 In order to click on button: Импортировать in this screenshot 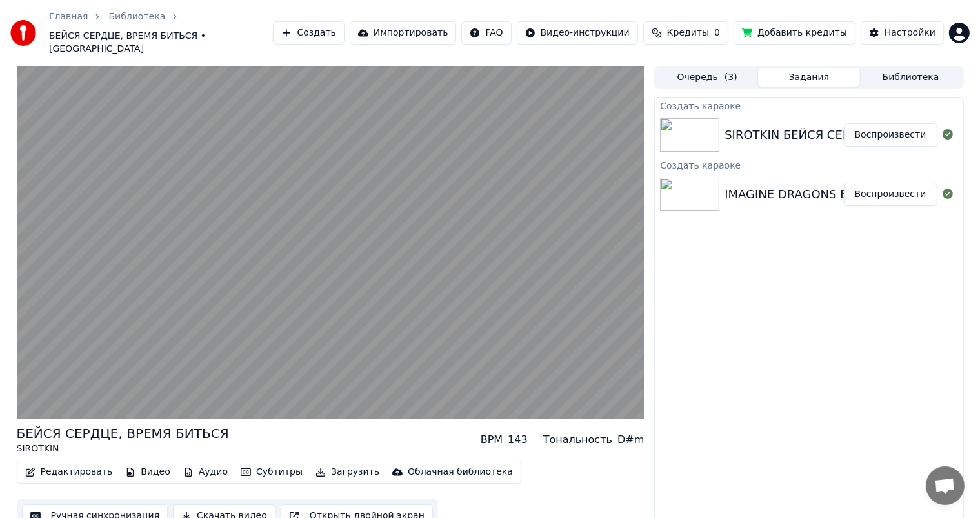, I will do `click(403, 33)`.